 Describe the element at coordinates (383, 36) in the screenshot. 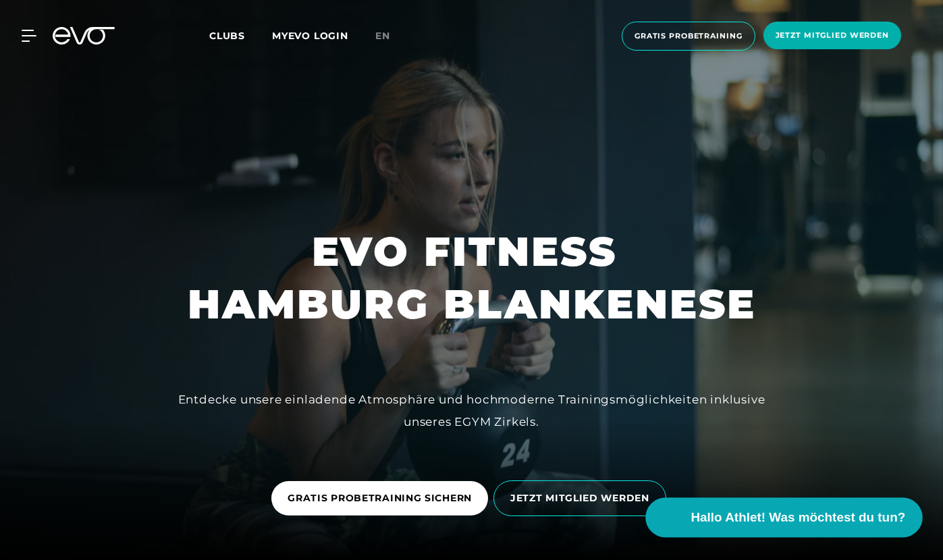

I see `span: en` at that location.